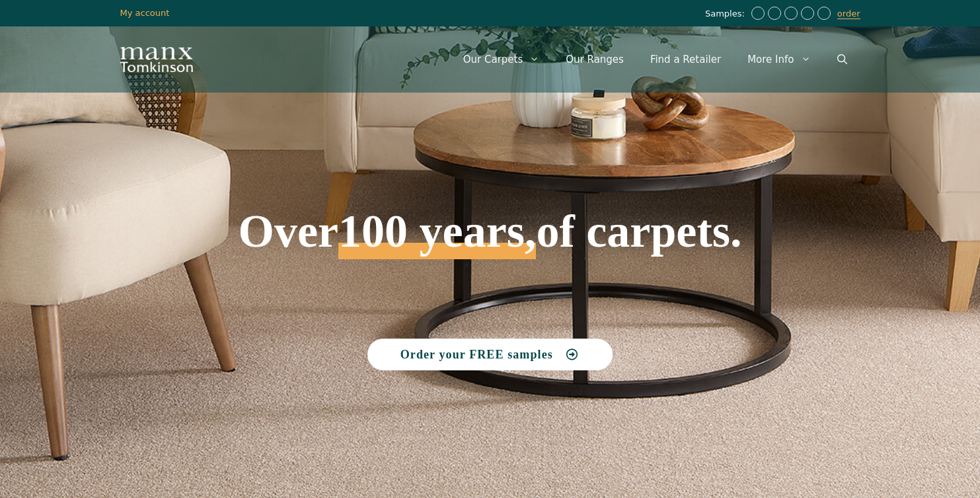 Image resolution: width=980 pixels, height=498 pixels. What do you see at coordinates (502, 60) in the screenshot?
I see `a: Our Carpets` at bounding box center [502, 60].